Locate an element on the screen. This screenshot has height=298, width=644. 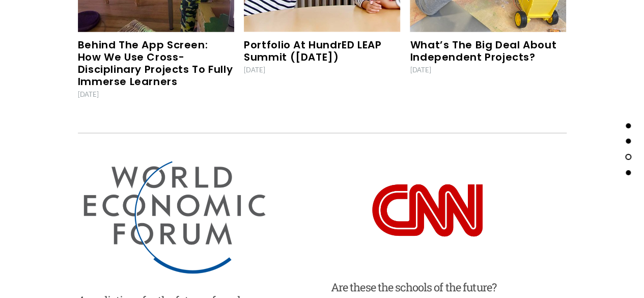
a: Behind the App Screen: How we use Cross-disciplinary Projects to fully immerse learners is located at coordinates (155, 64).